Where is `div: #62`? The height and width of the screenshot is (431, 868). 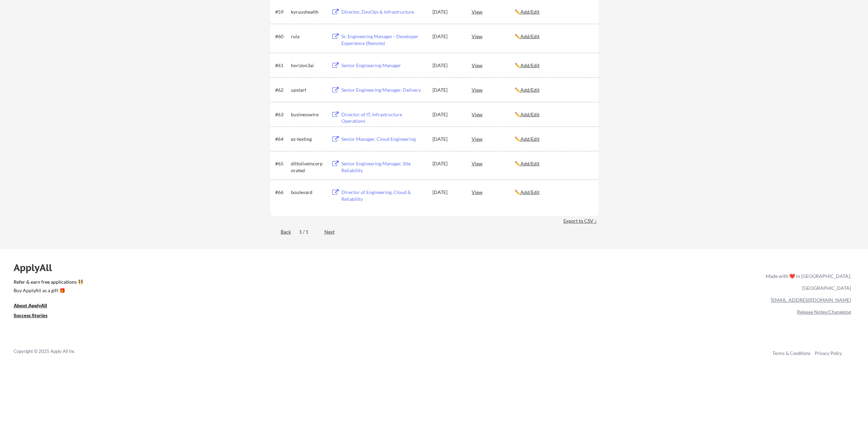 div: #62 is located at coordinates (282, 90).